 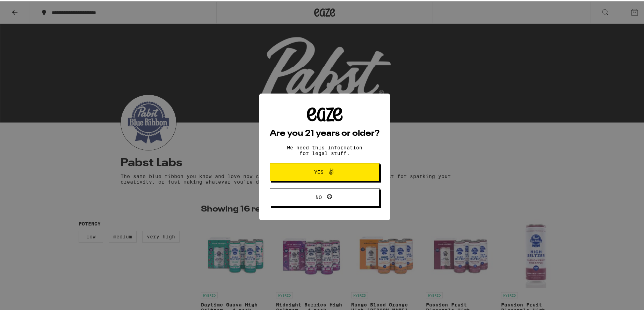 What do you see at coordinates (324, 170) in the screenshot?
I see `button: Yes` at bounding box center [324, 170].